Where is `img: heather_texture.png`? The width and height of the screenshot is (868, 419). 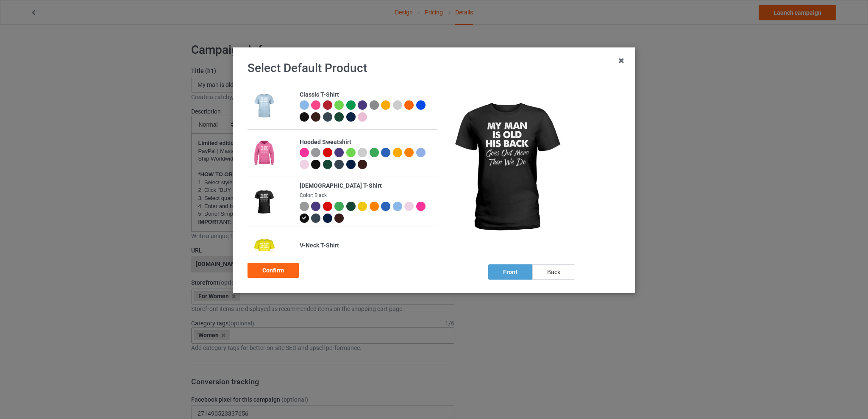 img: heather_texture.png is located at coordinates (374, 105).